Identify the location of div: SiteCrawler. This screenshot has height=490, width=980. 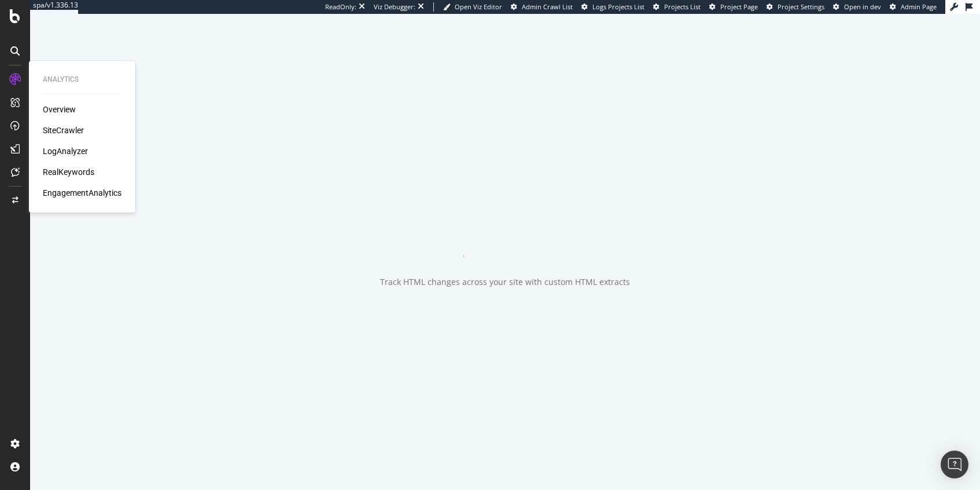
(63, 131).